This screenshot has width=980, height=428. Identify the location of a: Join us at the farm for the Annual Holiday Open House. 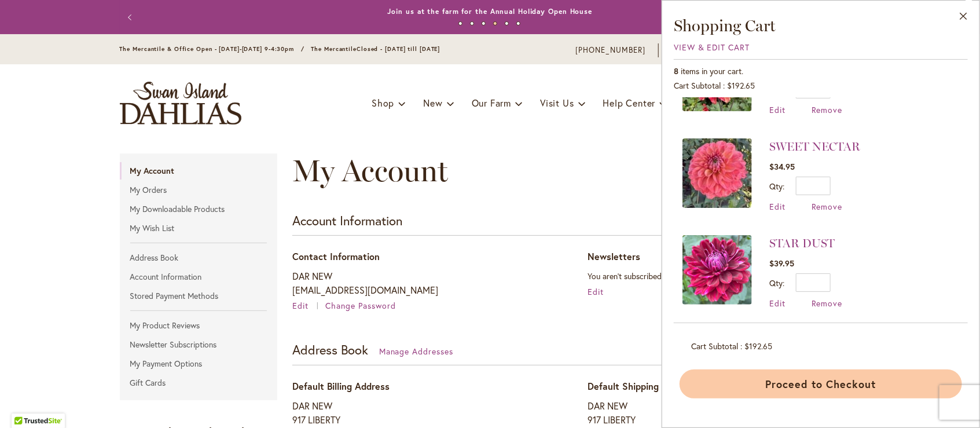
(490, 11).